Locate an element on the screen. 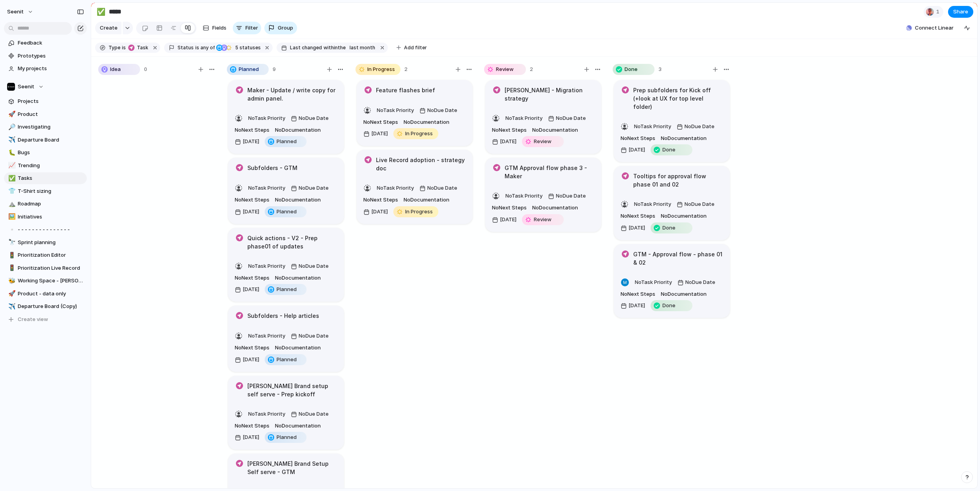 This screenshot has width=980, height=491. span: Prototypes is located at coordinates (51, 56).